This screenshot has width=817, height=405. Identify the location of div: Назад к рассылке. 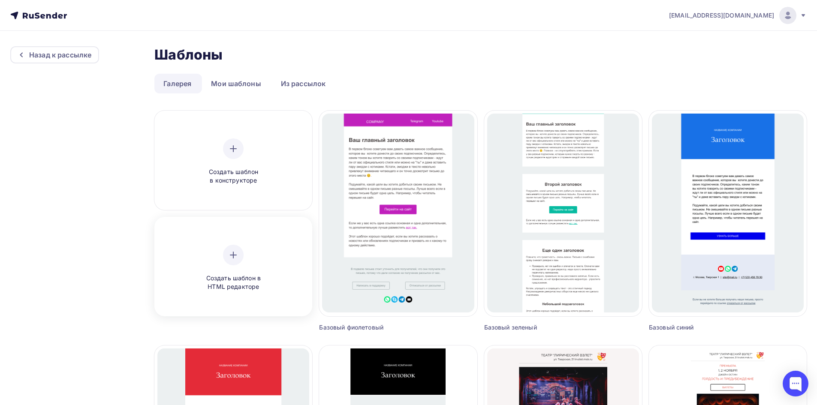
(60, 55).